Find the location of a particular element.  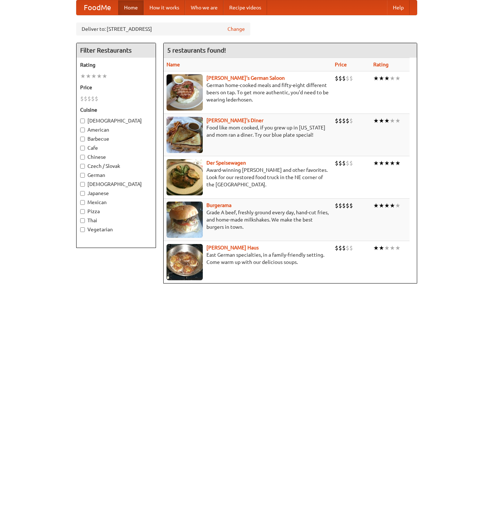

label: Czech / Slovak is located at coordinates (116, 166).